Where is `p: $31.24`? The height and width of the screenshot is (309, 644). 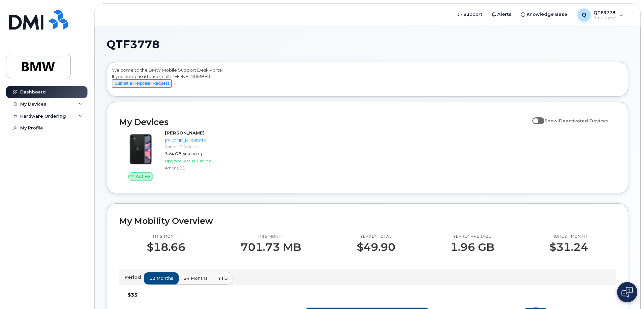 p: $31.24 is located at coordinates (569, 247).